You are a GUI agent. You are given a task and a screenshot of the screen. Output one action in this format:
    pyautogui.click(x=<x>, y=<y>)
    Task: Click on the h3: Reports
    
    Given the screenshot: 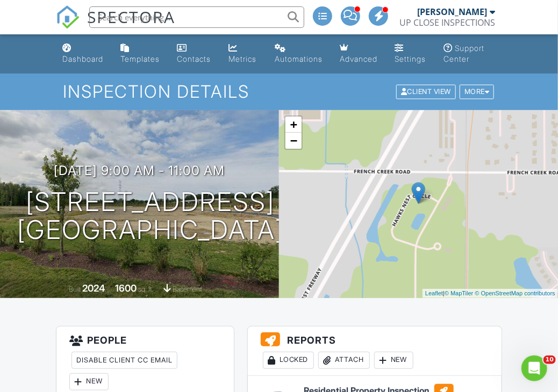 What is the action you would take?
    pyautogui.click(x=375, y=352)
    